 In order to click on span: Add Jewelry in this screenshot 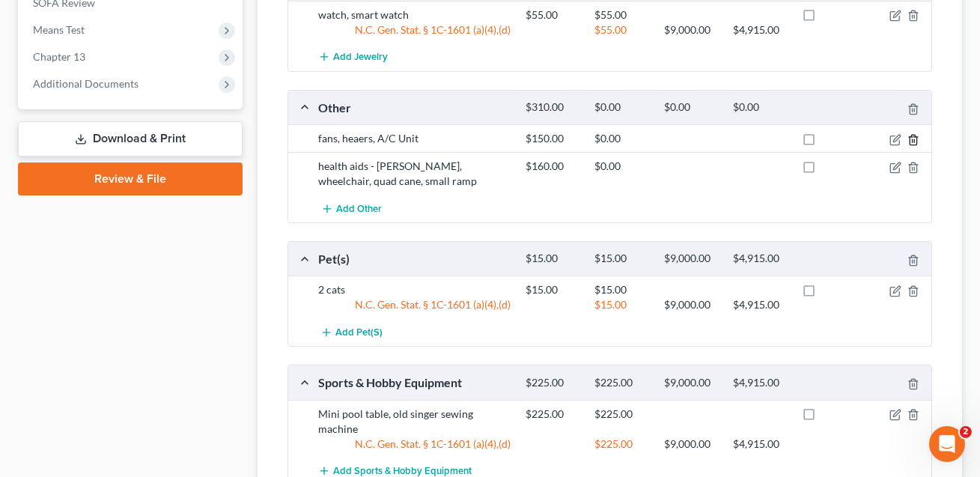, I will do `click(360, 58)`.